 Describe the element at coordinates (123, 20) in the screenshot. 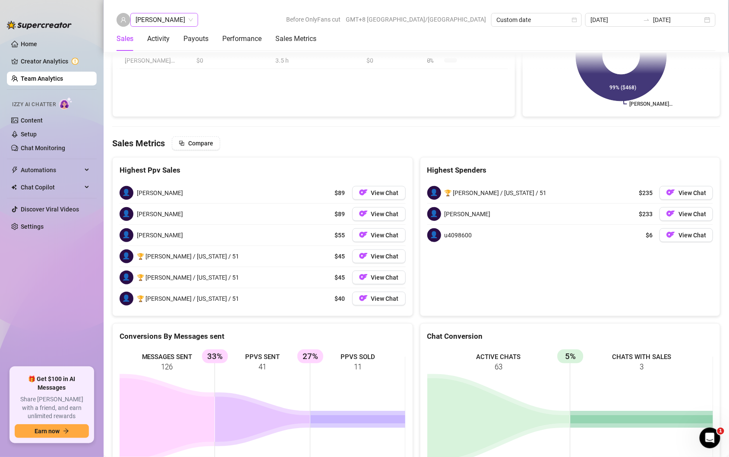

I see `span: user` at that location.